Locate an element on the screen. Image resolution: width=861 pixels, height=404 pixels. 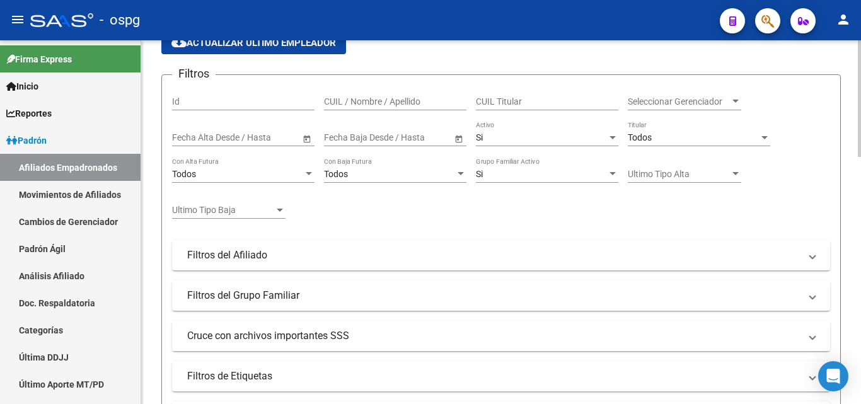
span: Ultimo Tipo Baja is located at coordinates (223, 210).